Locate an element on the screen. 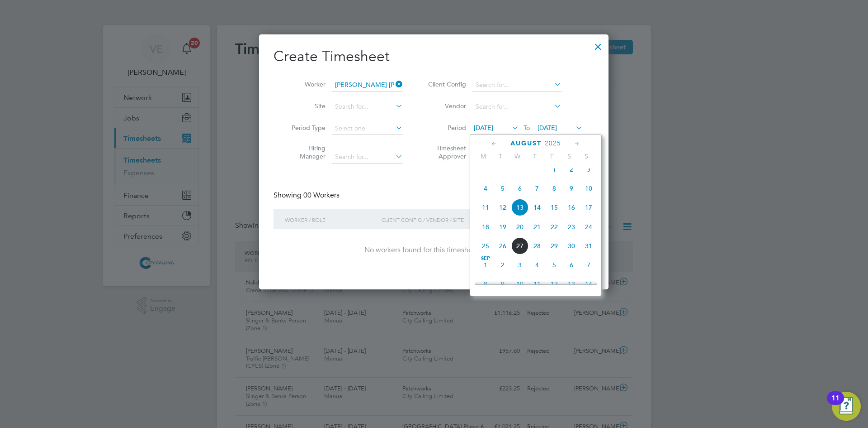 Image resolution: width=868 pixels, height=428 pixels. span: 17 is located at coordinates (589, 208).